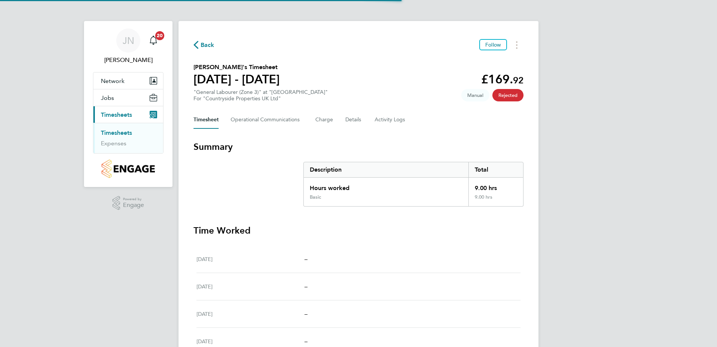 The width and height of the screenshot is (717, 347). I want to click on nav: Main navigation, so click(128, 104).